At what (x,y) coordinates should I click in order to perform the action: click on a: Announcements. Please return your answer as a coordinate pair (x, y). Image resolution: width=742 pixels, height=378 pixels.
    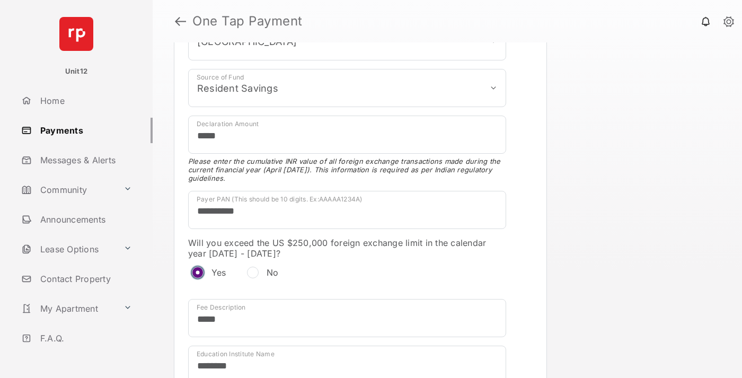
    Looking at the image, I should click on (85, 220).